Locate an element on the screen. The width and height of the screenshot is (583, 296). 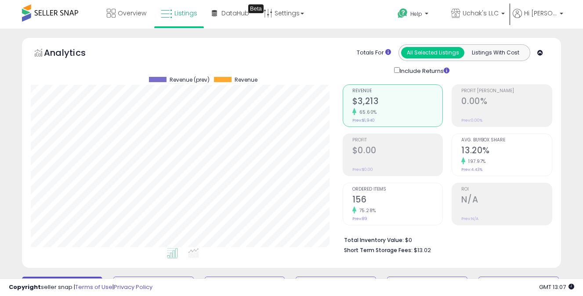
button: Listings without Cost is located at coordinates (518, 286).